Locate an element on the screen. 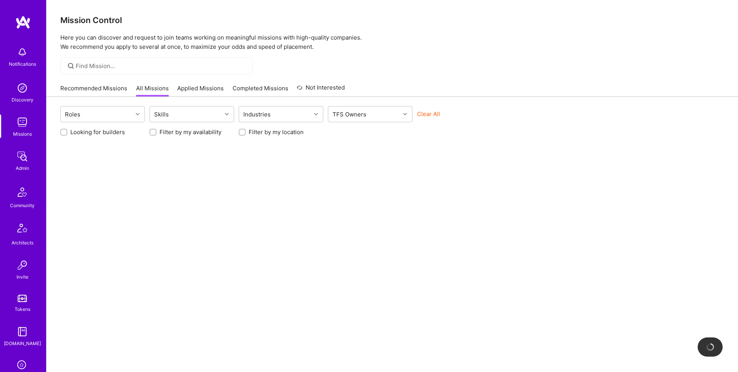 The image size is (738, 372). a: Applied Missions is located at coordinates (200, 90).